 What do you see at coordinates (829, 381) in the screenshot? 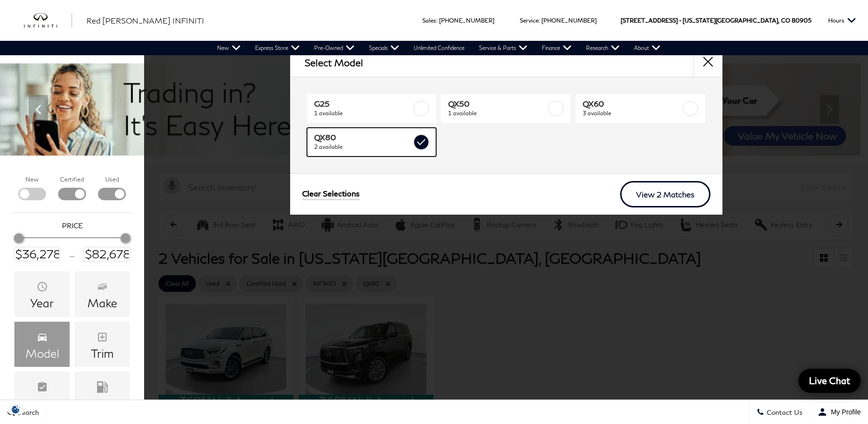
I see `a: Live Chat` at bounding box center [829, 381].